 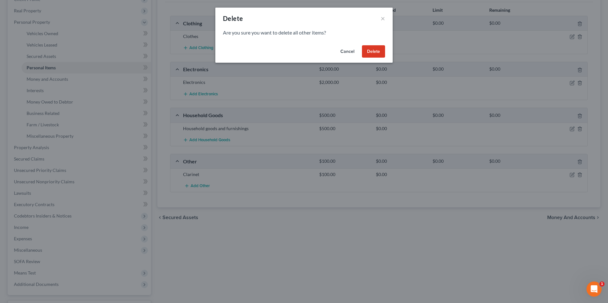 What do you see at coordinates (602, 284) in the screenshot?
I see `span: 1` at bounding box center [602, 284].